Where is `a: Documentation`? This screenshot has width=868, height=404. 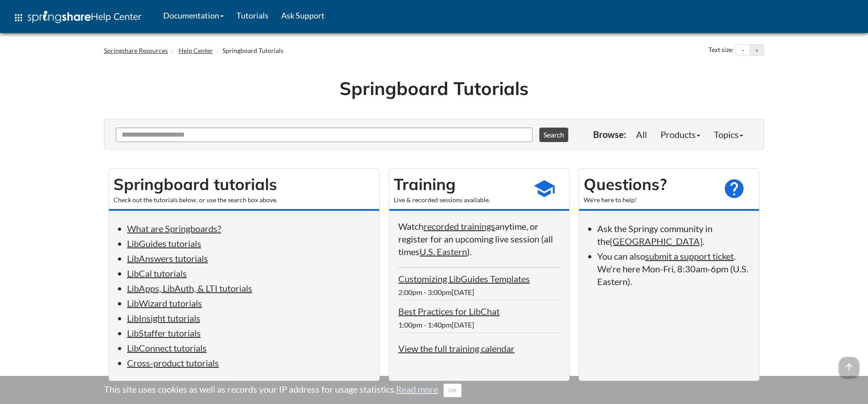 a: Documentation is located at coordinates (193, 15).